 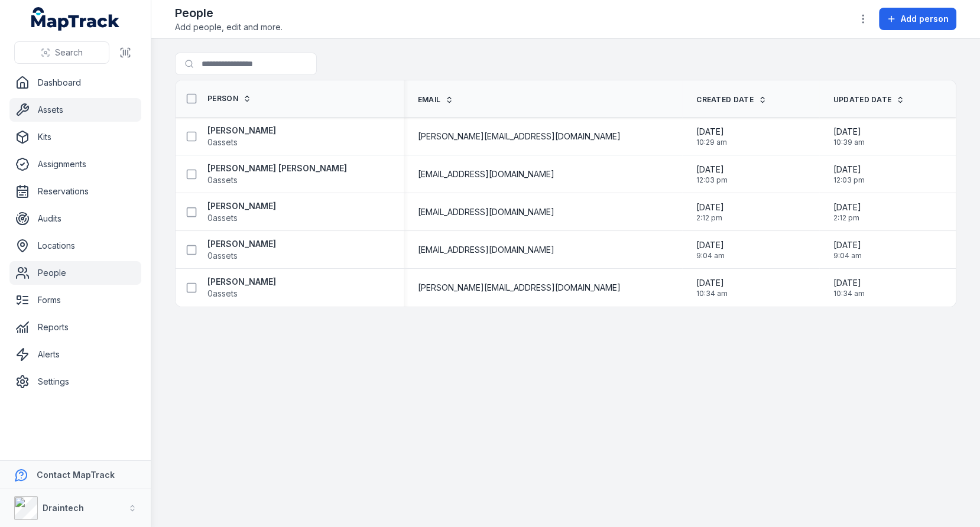 I want to click on a: Alerts, so click(x=75, y=354).